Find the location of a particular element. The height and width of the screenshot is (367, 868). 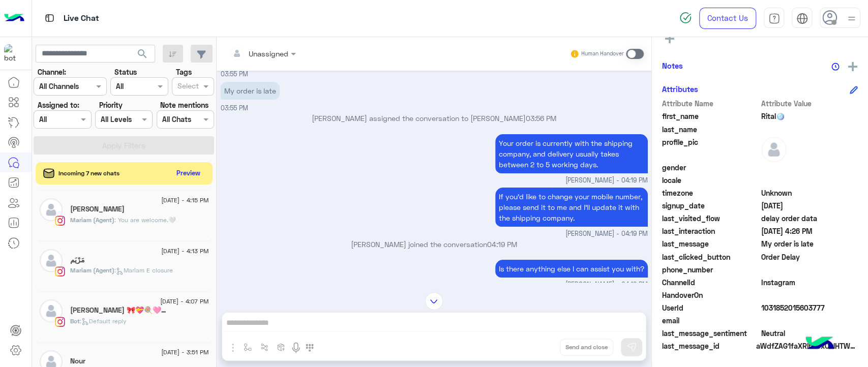

button: Preview is located at coordinates (189, 173).